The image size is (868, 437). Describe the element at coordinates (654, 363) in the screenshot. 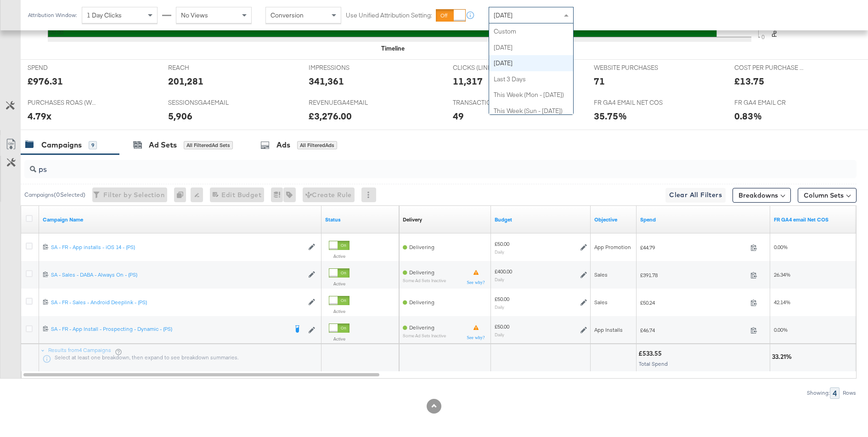

I see `span: Total Spend` at that location.